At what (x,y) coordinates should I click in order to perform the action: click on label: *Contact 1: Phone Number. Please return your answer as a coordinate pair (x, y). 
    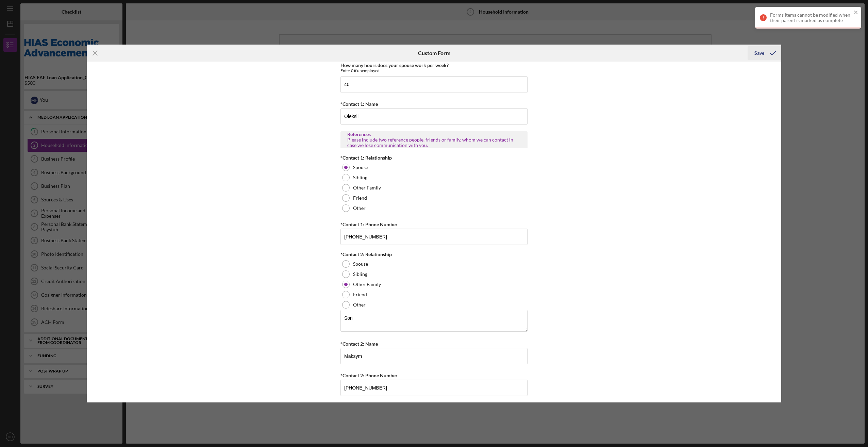
    Looking at the image, I should click on (369, 224).